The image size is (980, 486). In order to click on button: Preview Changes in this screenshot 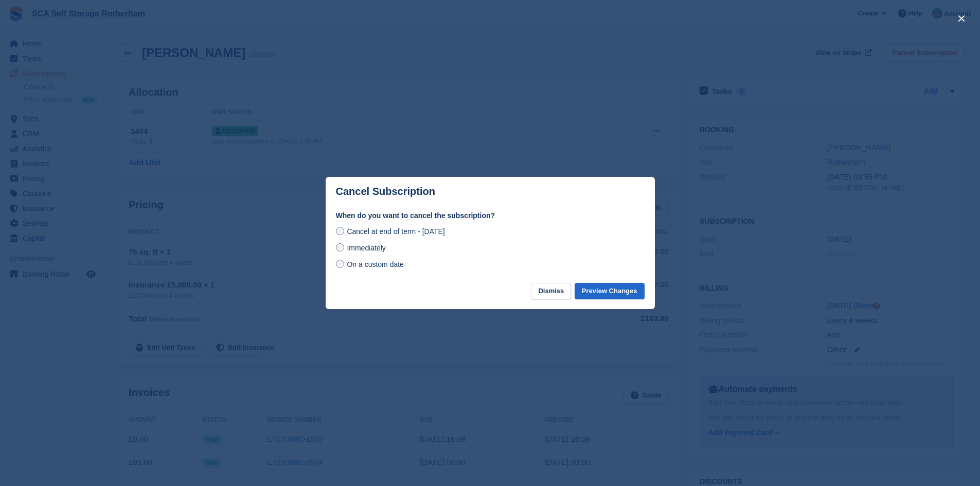, I will do `click(610, 291)`.